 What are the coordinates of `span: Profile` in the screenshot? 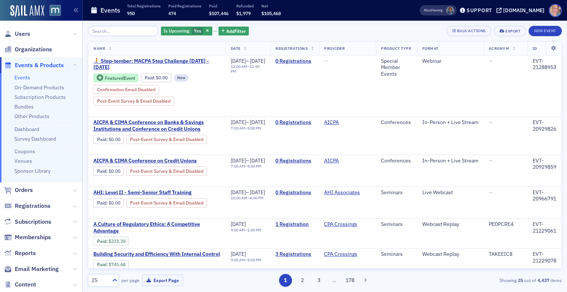 It's located at (555, 10).